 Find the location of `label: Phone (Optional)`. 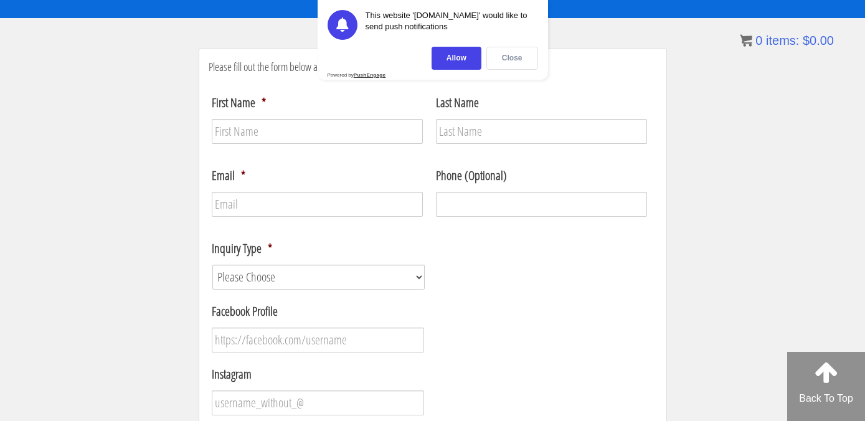

label: Phone (Optional) is located at coordinates (471, 176).